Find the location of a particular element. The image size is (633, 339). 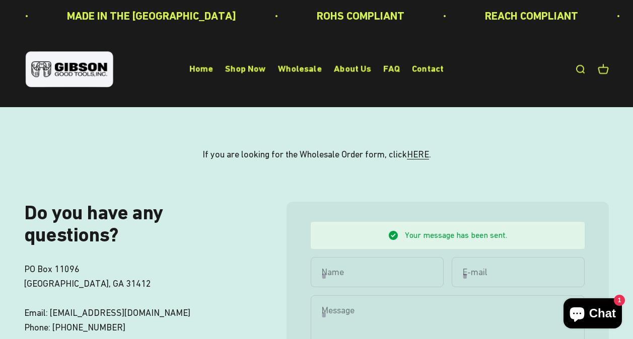

a: Shop Now is located at coordinates (245, 69).